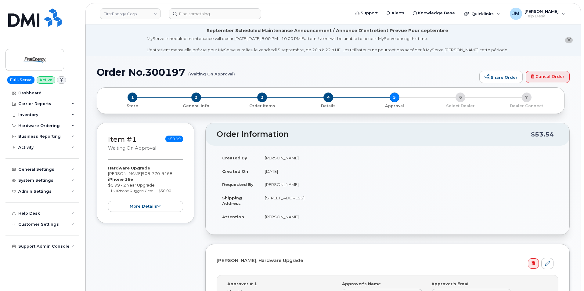  I want to click on h1: Order No.300197, so click(286, 72).